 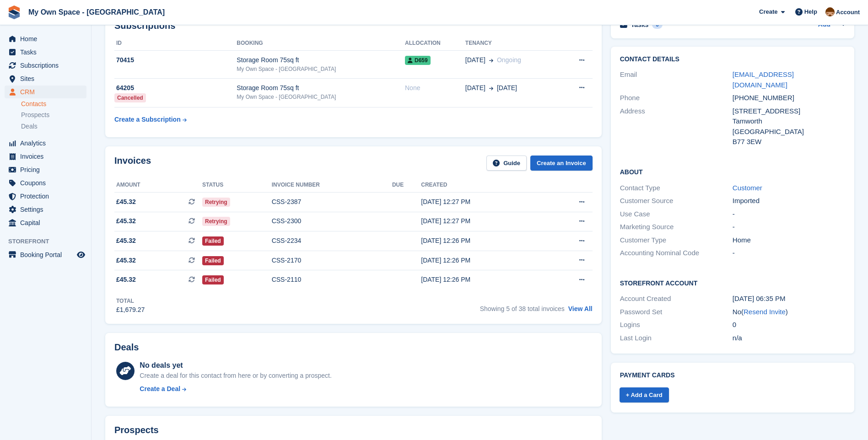 I want to click on a: Add, so click(x=824, y=25).